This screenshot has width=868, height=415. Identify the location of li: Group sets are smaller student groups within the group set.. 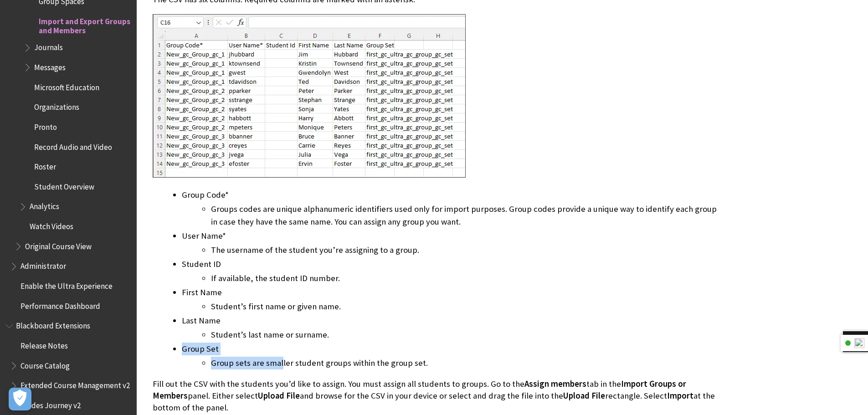
(464, 364).